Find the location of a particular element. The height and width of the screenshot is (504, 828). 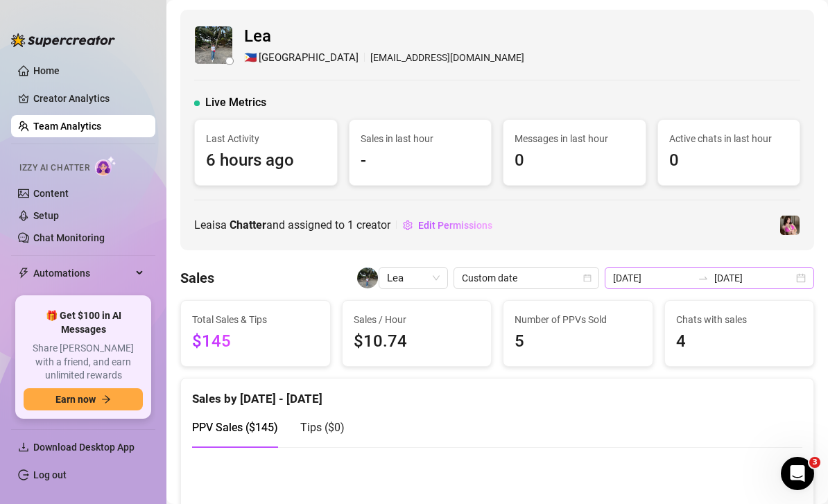

span: Number of PPVs Sold is located at coordinates (577, 319).